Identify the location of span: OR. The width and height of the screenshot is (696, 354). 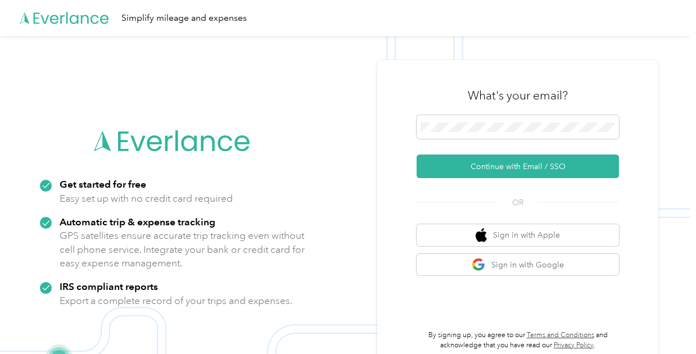
(518, 202).